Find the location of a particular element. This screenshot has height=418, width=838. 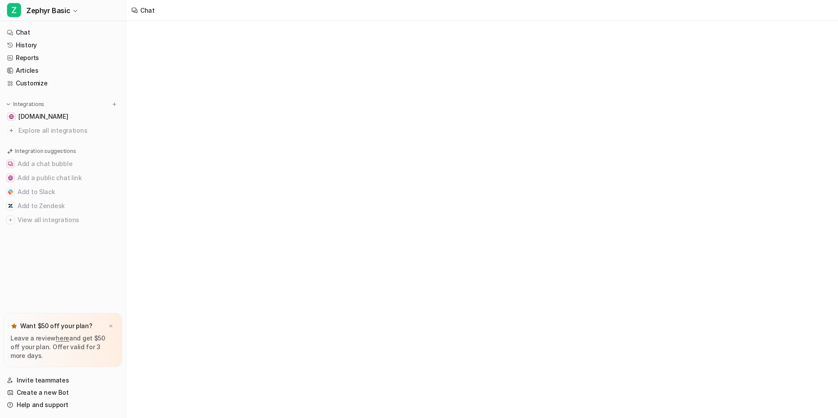

span: Zephyr Basic is located at coordinates (48, 11).